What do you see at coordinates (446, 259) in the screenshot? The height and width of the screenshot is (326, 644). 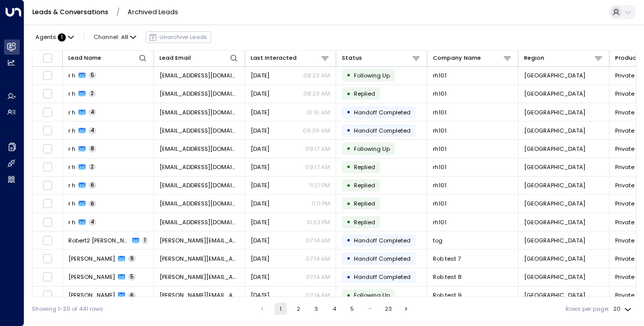 I see `span: Rob test 7` at bounding box center [446, 259].